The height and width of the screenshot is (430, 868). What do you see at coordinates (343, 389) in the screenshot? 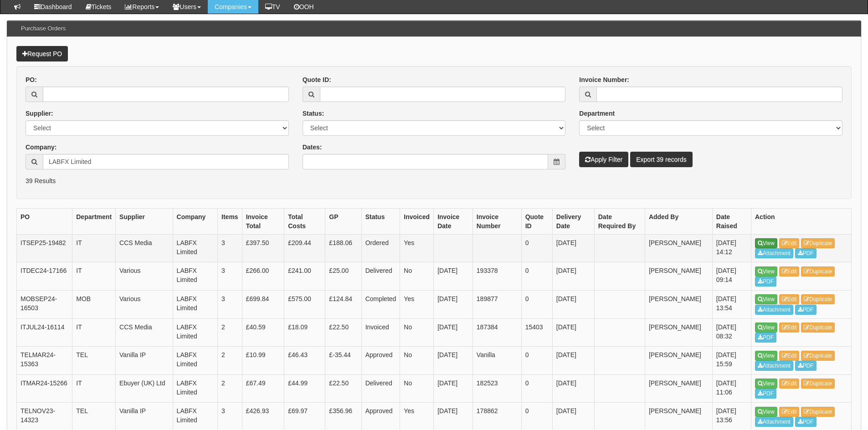
I see `td: £22.50` at bounding box center [343, 389].